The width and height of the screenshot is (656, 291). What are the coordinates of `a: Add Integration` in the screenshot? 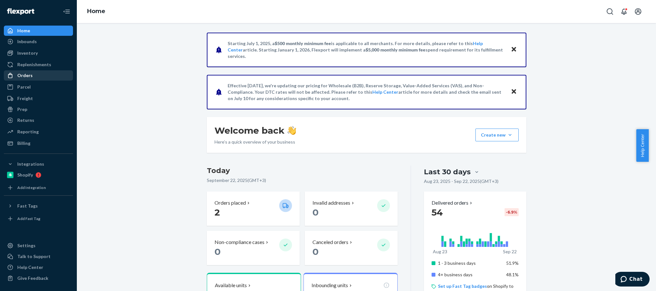 It's located at (38, 188).